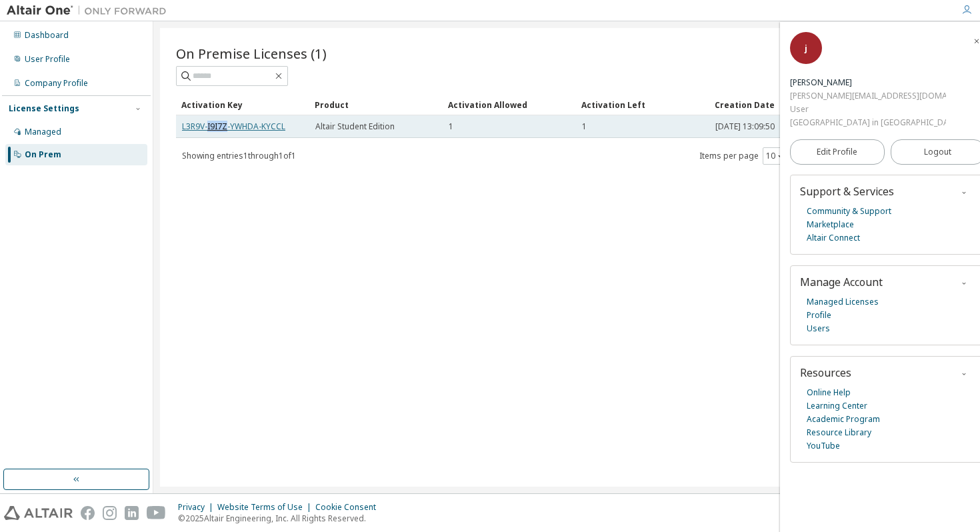 The image size is (980, 532). I want to click on a: Managed Licenses, so click(843, 302).